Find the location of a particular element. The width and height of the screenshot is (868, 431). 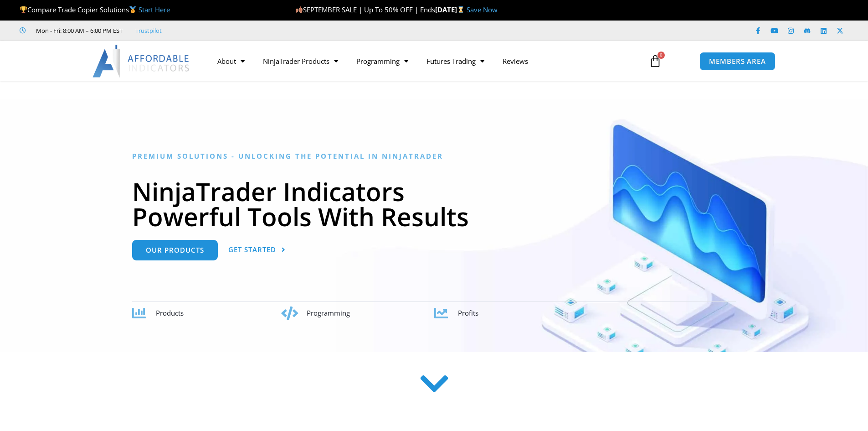

span: MEMBERS AREA is located at coordinates (738, 61).